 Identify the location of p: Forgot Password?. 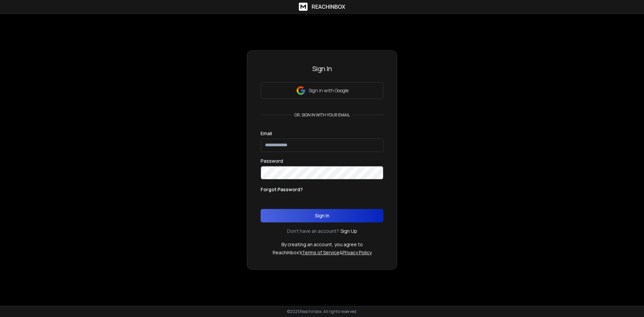
(282, 190).